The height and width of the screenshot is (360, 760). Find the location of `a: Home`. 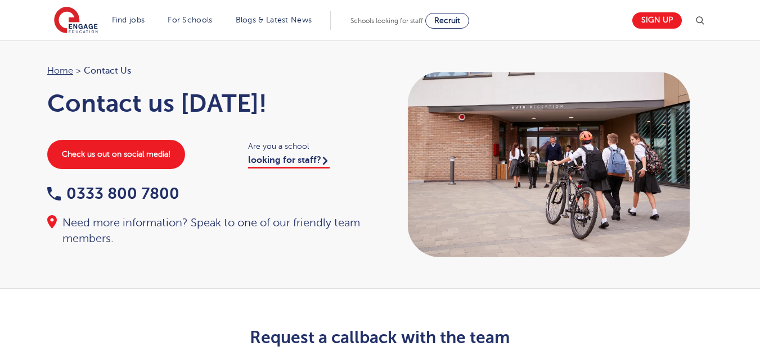

a: Home is located at coordinates (60, 71).